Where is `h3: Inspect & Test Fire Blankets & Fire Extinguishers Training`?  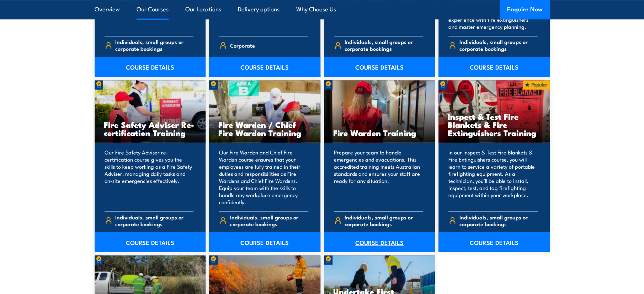
h3: Inspect & Test Fire Blankets & Fire Extinguishers Training is located at coordinates (494, 124).